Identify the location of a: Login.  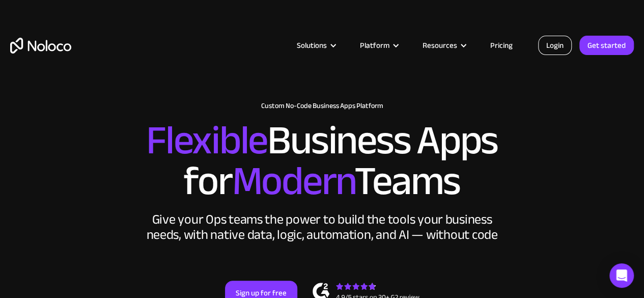
(555, 45).